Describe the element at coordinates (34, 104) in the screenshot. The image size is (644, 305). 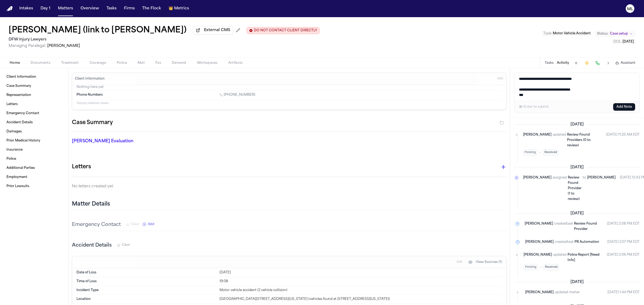
I see `a: Letters` at that location.